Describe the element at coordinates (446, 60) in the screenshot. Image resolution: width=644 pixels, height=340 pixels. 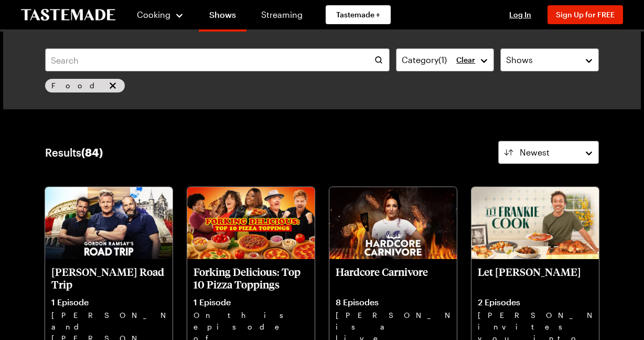
I see `button: Category(1)` at that location.